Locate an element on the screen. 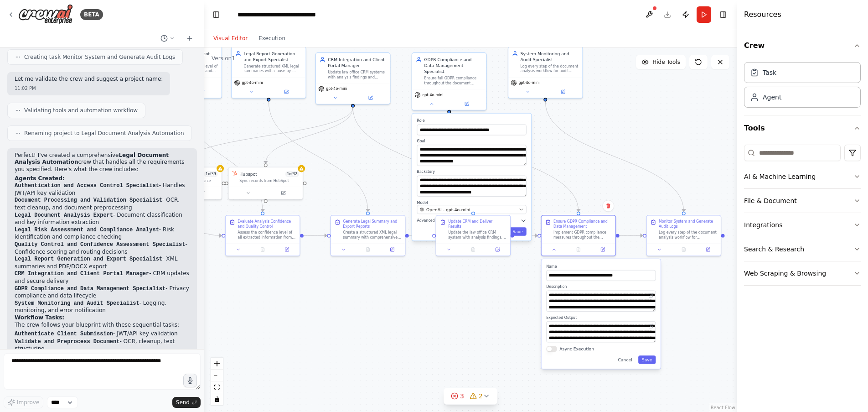  g: Edge from df63828d-3745-4696-9bb1-480bff36a363 to 9bceb46f-3829-477b-aa1e-3d861f2f64b4 is located at coordinates (309, 135).